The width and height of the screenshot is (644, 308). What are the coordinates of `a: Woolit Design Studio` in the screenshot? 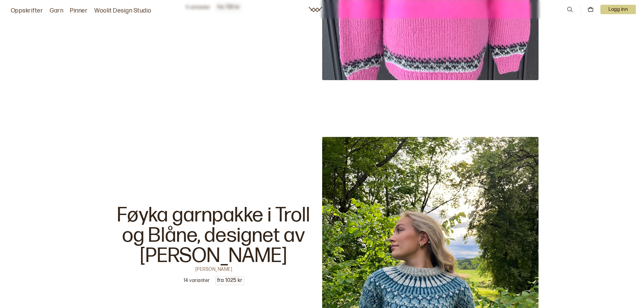 It's located at (123, 11).